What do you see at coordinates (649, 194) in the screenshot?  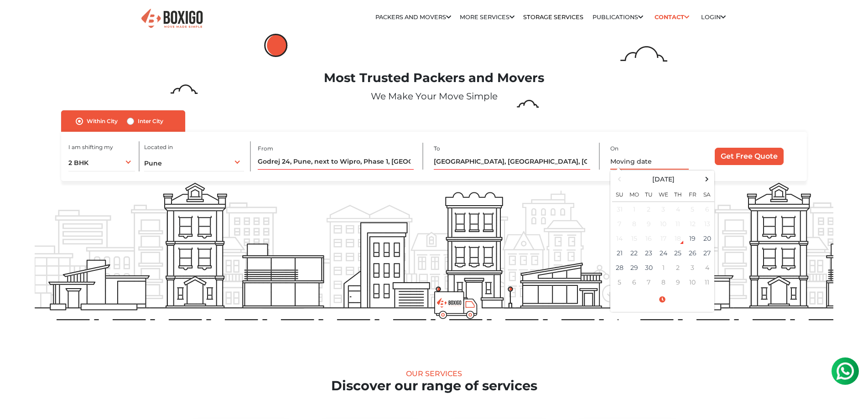 I see `th: Tu` at bounding box center [649, 194].